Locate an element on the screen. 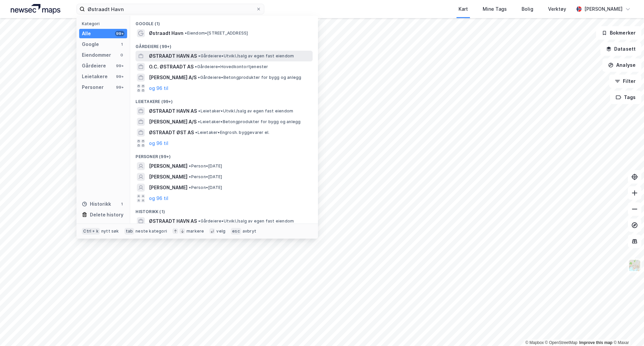 Image resolution: width=644 pixels, height=346 pixels. div: avbryt is located at coordinates (249, 231).